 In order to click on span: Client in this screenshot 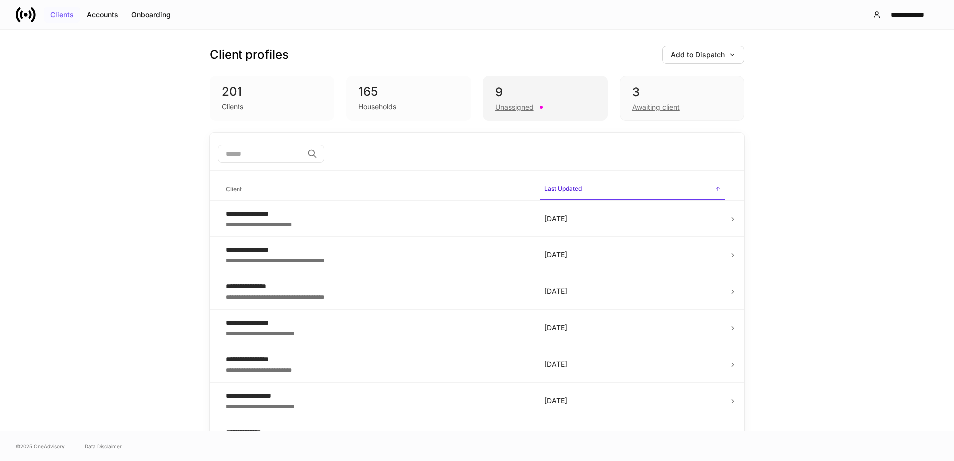, I will do `click(377, 189)`.